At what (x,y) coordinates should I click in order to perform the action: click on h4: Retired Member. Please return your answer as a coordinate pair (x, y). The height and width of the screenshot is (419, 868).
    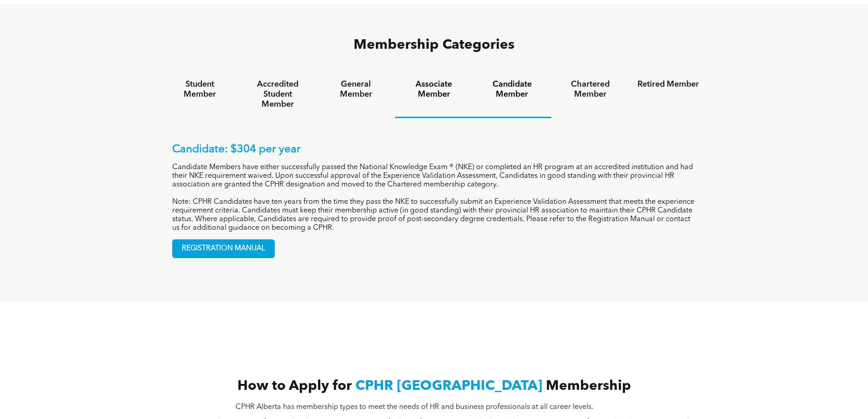
    Looking at the image, I should click on (668, 84).